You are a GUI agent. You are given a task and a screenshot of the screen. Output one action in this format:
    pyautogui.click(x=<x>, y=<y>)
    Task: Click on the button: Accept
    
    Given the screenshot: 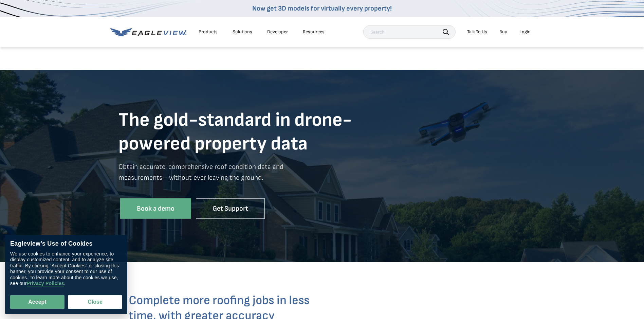 What is the action you would take?
    pyautogui.click(x=37, y=302)
    